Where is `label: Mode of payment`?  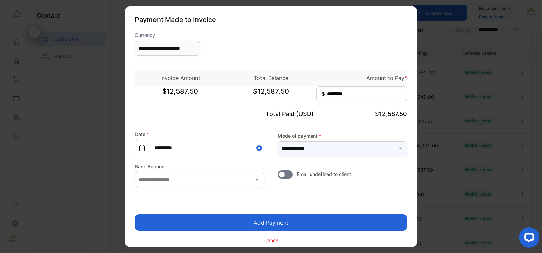
label: Mode of payment is located at coordinates (342, 135).